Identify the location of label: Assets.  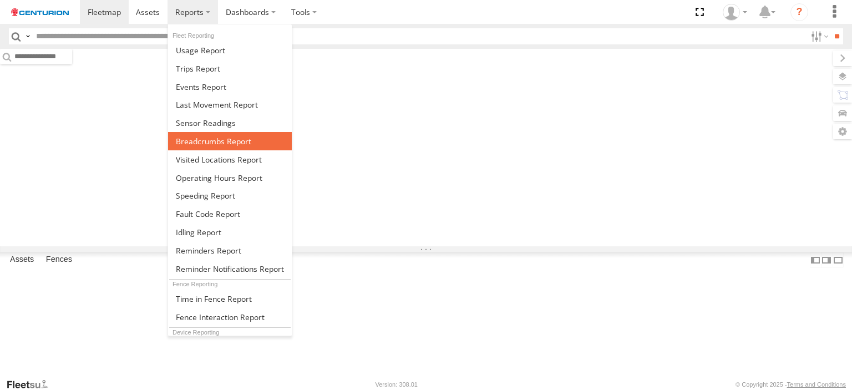
(22, 260).